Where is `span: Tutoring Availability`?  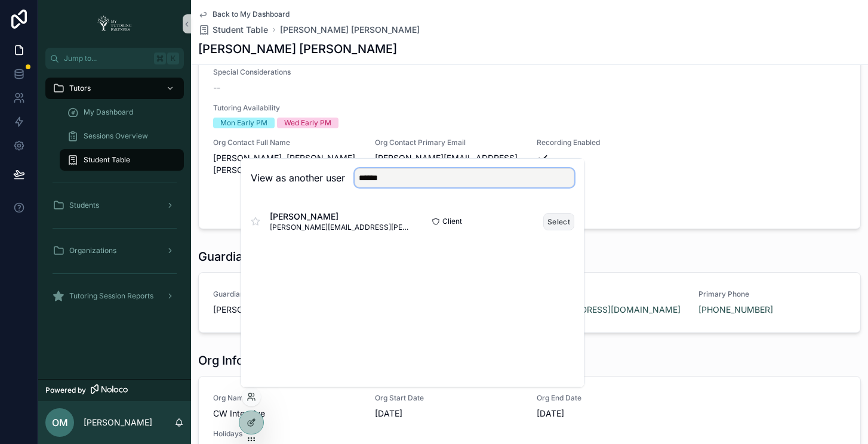
span: Tutoring Availability is located at coordinates (529, 108).